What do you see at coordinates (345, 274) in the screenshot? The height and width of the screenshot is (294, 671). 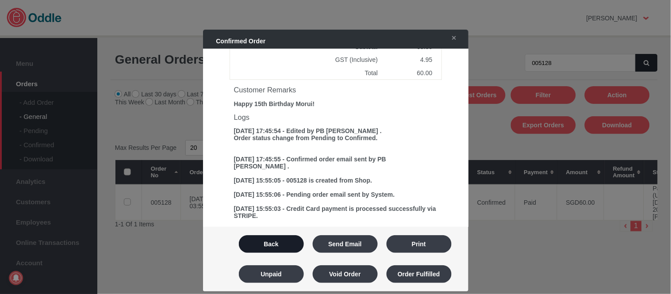 I see `button: Void Order` at bounding box center [345, 274].